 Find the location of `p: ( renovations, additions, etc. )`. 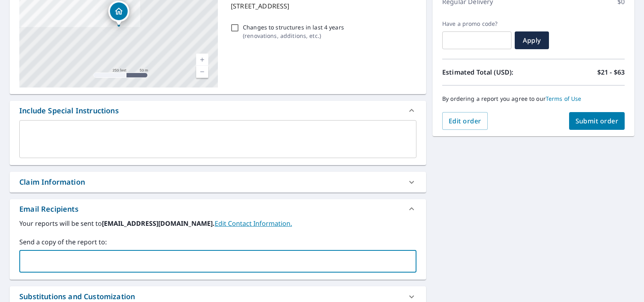

p: ( renovations, additions, etc. ) is located at coordinates (293, 35).